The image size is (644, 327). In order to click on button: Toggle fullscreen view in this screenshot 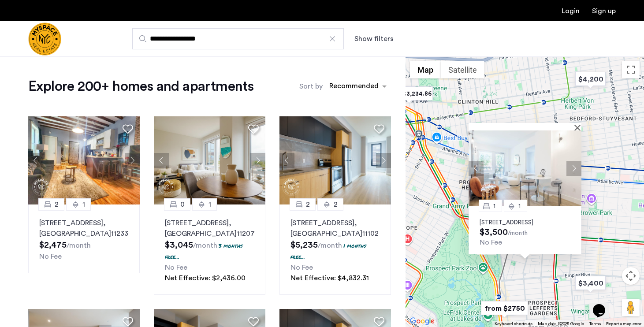, I will do `click(631, 70)`.